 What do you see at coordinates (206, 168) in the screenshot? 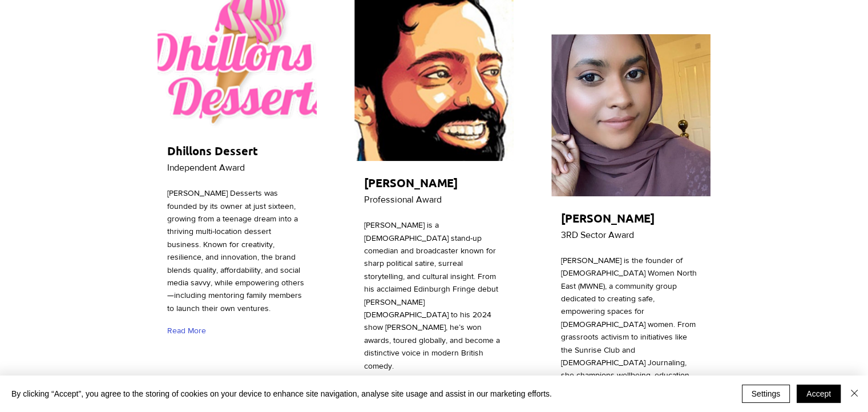
I see `span: Independent Award` at bounding box center [206, 168].